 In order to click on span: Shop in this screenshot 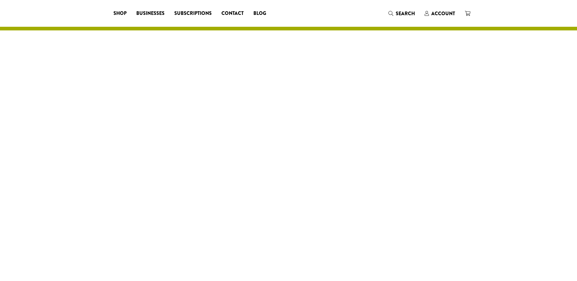, I will do `click(120, 13)`.